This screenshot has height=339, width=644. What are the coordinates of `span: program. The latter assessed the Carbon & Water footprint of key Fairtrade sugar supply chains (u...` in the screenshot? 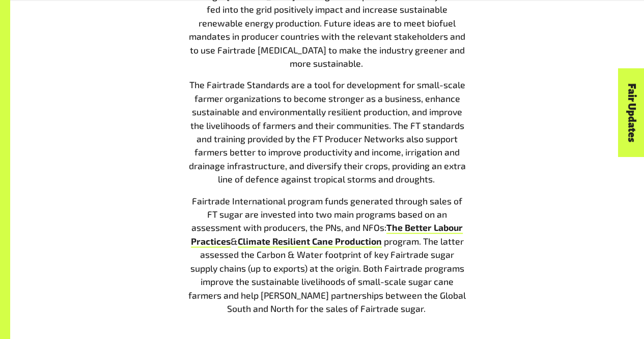 It's located at (327, 275).